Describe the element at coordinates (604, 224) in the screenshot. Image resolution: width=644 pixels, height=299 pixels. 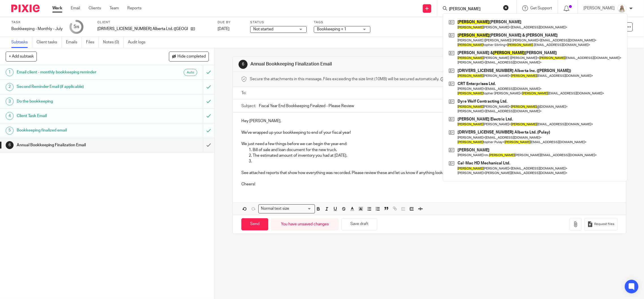
I see `span: Request files` at that location.